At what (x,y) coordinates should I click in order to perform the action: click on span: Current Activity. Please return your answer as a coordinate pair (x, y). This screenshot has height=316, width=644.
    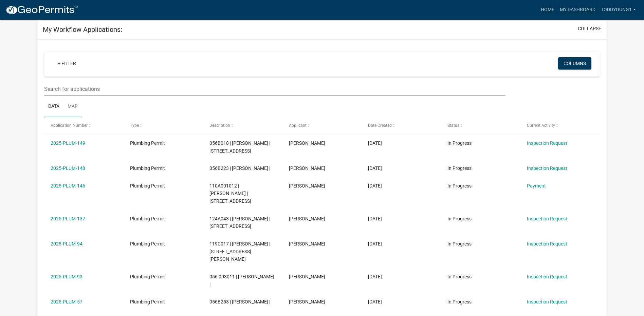
    Looking at the image, I should click on (541, 126).